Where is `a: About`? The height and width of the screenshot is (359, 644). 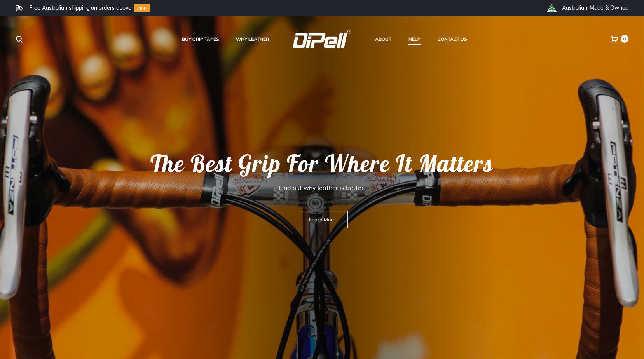 a: About is located at coordinates (383, 39).